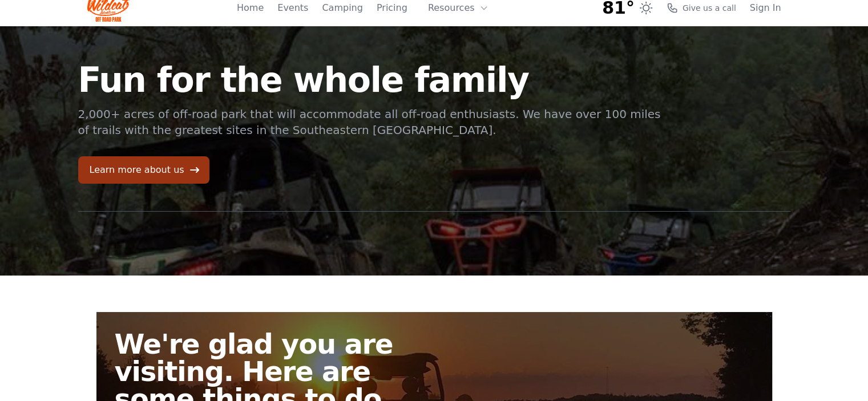 This screenshot has width=868, height=401. I want to click on h1: Fun for the whole family, so click(371, 80).